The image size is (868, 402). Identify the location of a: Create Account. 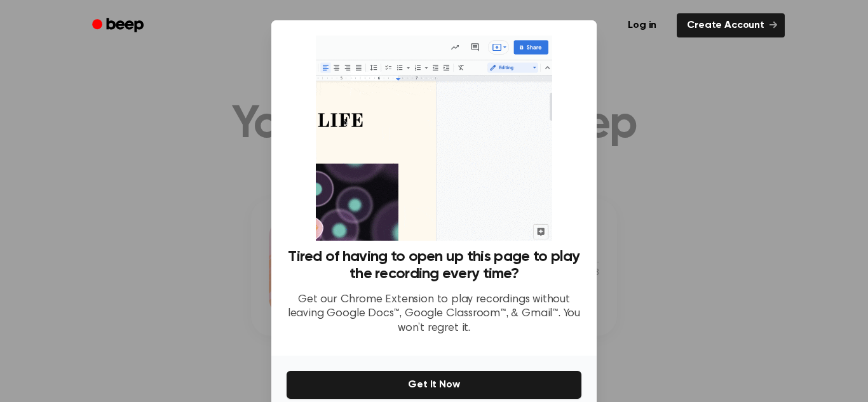
(731, 25).